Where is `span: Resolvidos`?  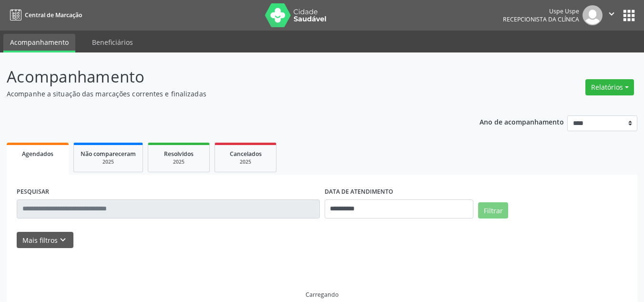 span: Resolvidos is located at coordinates (179, 154).